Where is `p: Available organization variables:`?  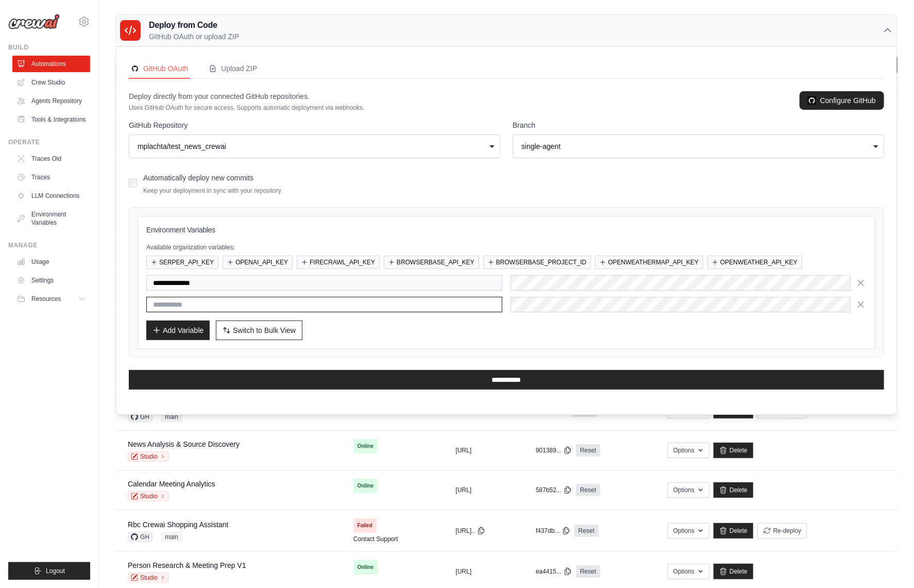 p: Available organization variables: is located at coordinates (506, 247).